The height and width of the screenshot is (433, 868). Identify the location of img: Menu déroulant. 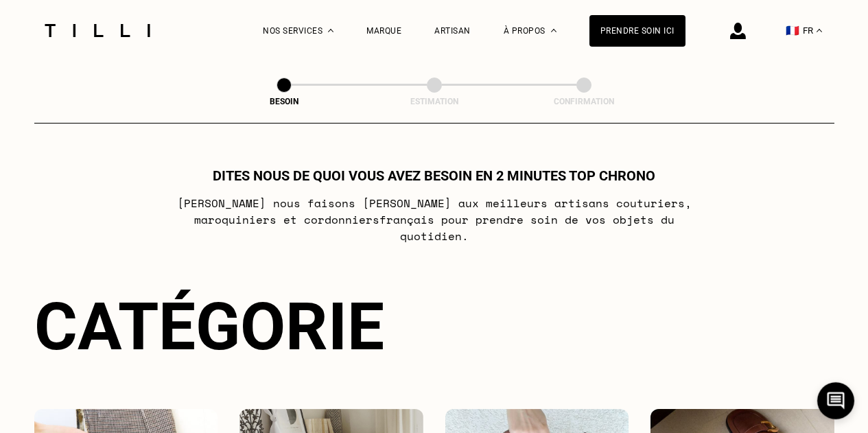
(330, 30).